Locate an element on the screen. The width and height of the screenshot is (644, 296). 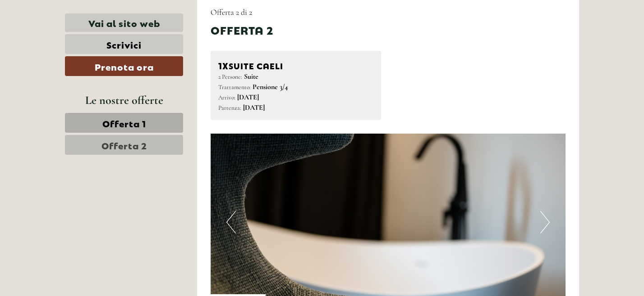
small: Arrivo: is located at coordinates (227, 97).